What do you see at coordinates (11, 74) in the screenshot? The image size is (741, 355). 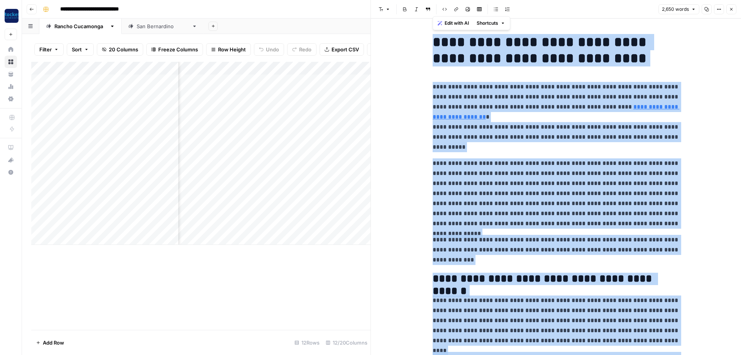 I see `a: Your Data` at bounding box center [11, 74].